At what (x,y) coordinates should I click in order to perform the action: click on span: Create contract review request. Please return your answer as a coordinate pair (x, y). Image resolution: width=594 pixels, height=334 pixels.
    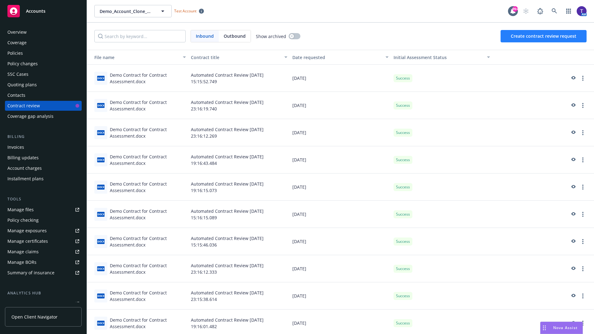
    Looking at the image, I should click on (544, 36).